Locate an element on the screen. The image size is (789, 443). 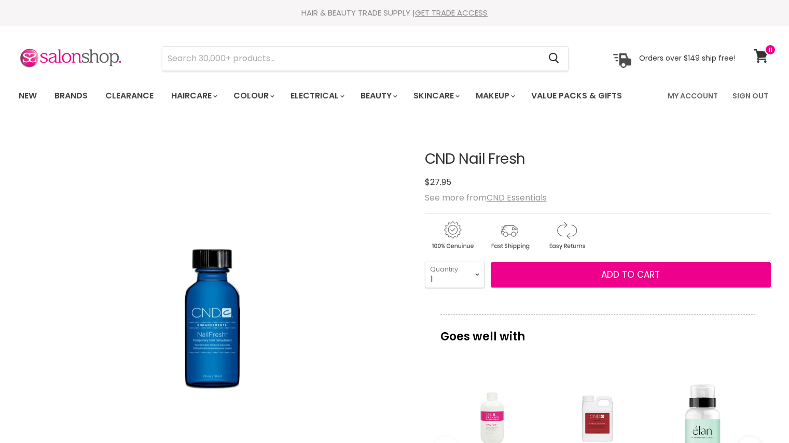
div: HAIR & BEAUTY TRADE SUPPLY | is located at coordinates (395, 13).